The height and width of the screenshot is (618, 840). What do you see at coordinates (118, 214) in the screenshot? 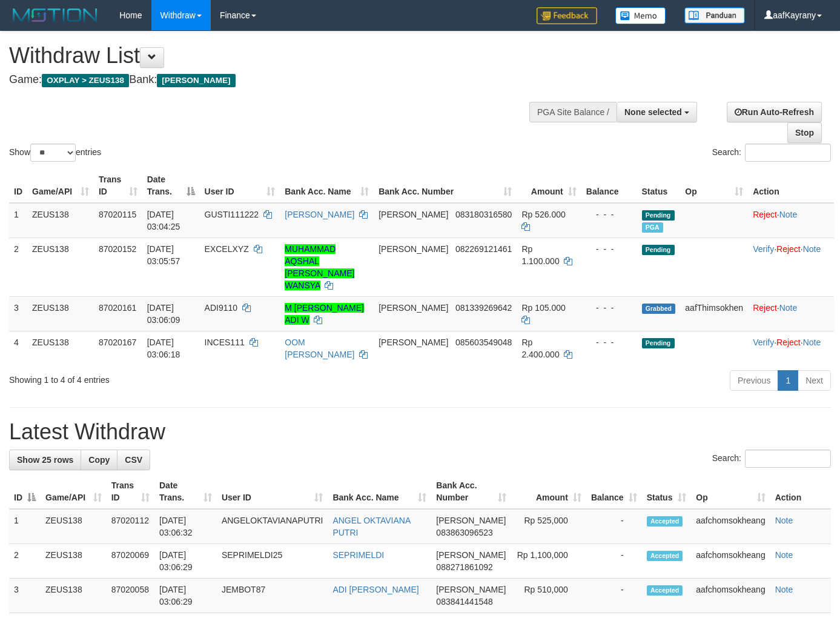
I see `span: 87020115` at bounding box center [118, 214].